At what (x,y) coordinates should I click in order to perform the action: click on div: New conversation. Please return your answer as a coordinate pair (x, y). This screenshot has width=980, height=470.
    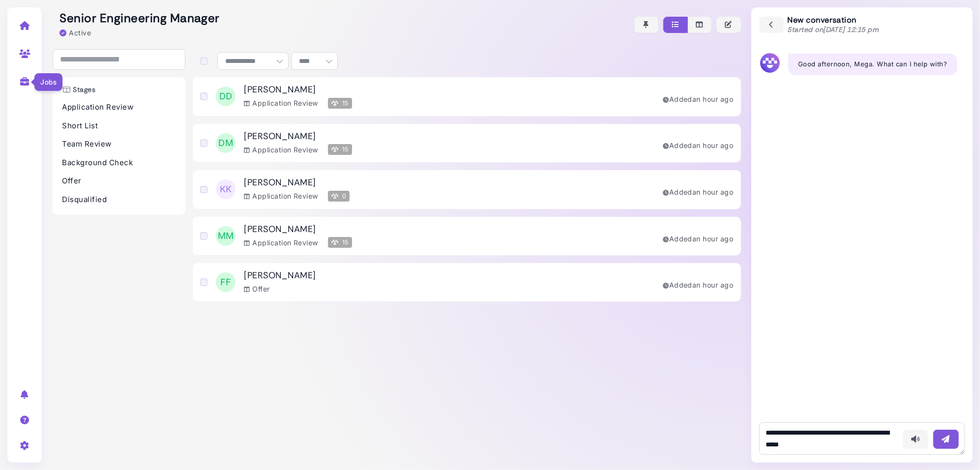
    Looking at the image, I should click on (833, 24).